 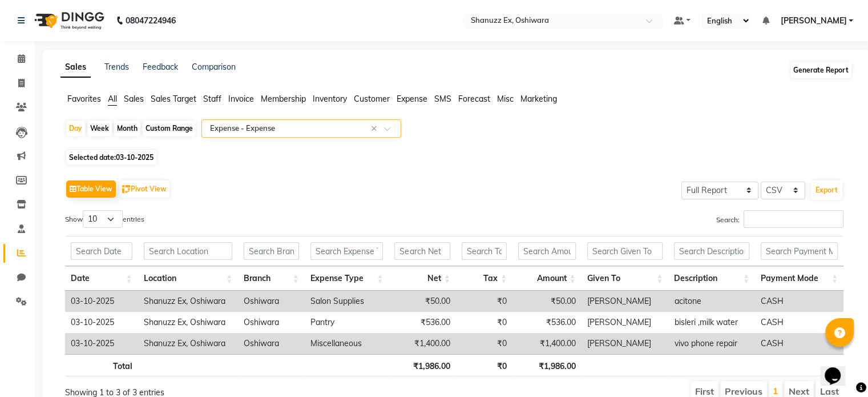 What do you see at coordinates (116, 67) in the screenshot?
I see `a: Trends` at bounding box center [116, 67].